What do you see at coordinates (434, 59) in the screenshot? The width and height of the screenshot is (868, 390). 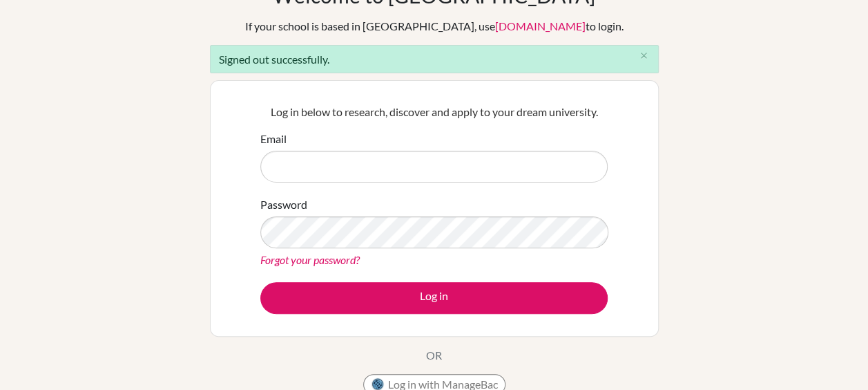 I see `div: Signed out successfully.` at bounding box center [434, 59].